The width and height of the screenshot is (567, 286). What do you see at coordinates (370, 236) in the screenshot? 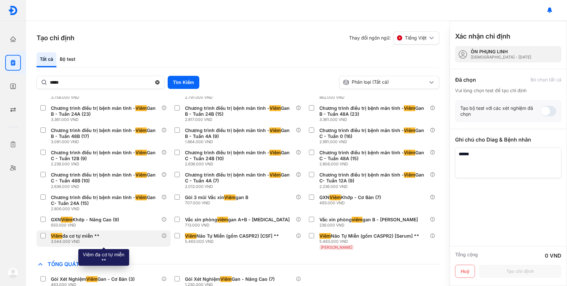
I see `div: Não Tự Miễn (gồm CASPR2) [Serum] **` at bounding box center [370, 236].